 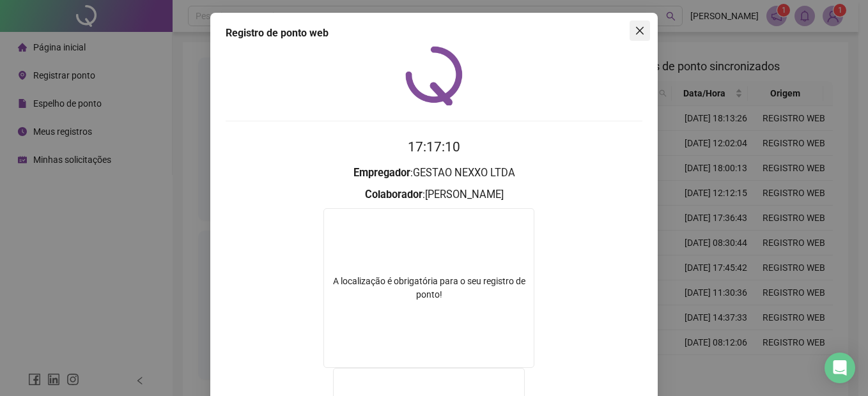 What do you see at coordinates (381, 173) in the screenshot?
I see `strong: Empregador` at bounding box center [381, 173].